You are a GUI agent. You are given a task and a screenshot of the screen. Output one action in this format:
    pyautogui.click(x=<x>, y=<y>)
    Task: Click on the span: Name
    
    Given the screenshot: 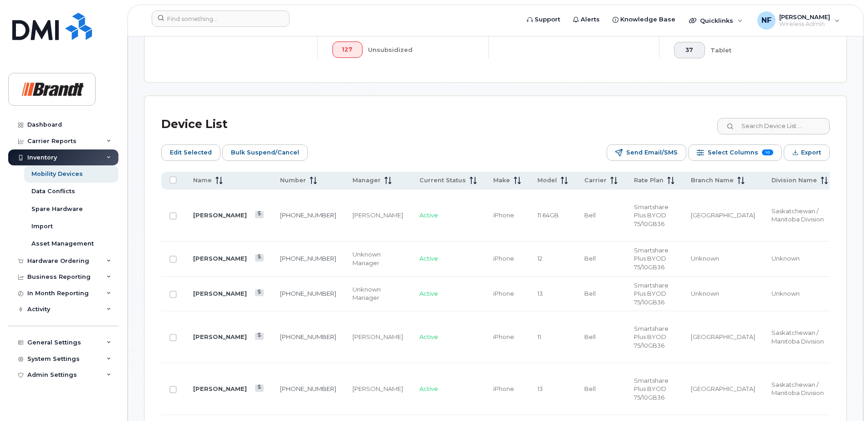 What is the action you would take?
    pyautogui.click(x=202, y=180)
    